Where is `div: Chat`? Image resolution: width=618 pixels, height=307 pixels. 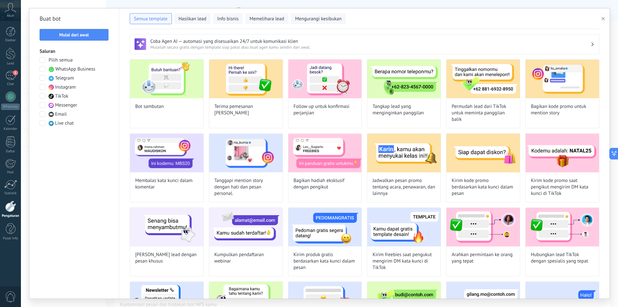
div: Chat is located at coordinates (11, 84).